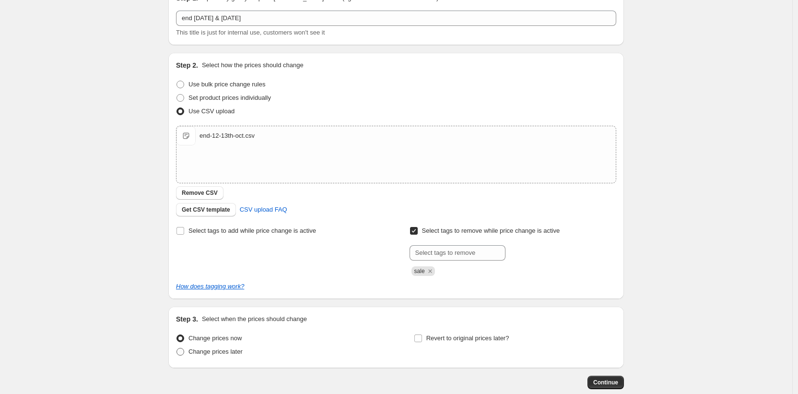 This screenshot has height=394, width=798. What do you see at coordinates (227, 136) in the screenshot?
I see `div: end-12-13th-oct.csv` at bounding box center [227, 136].